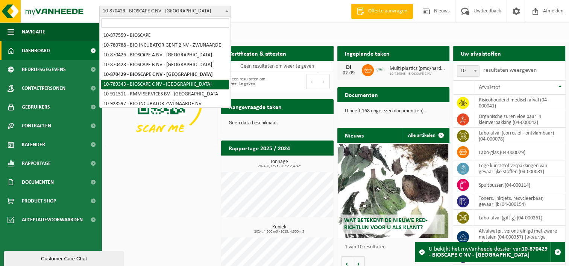 The width and height of the screenshot is (569, 266). Describe the element at coordinates (277, 66) in the screenshot. I see `td: Geen resultaten om weer te geven` at that location.